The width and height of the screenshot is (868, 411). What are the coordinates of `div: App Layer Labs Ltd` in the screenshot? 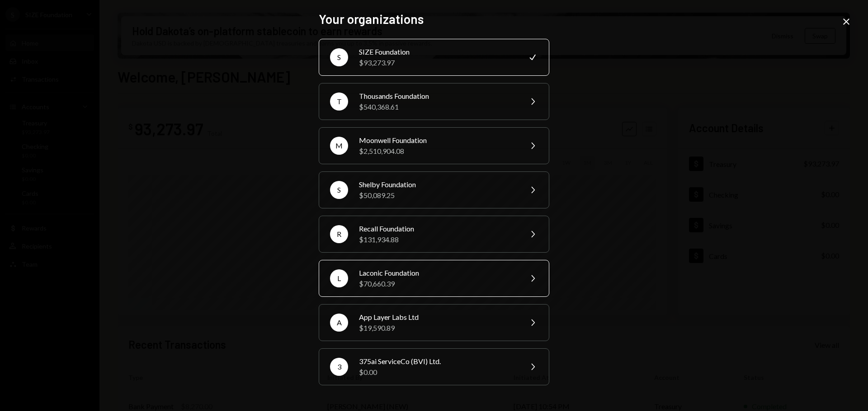 It's located at (437, 317).